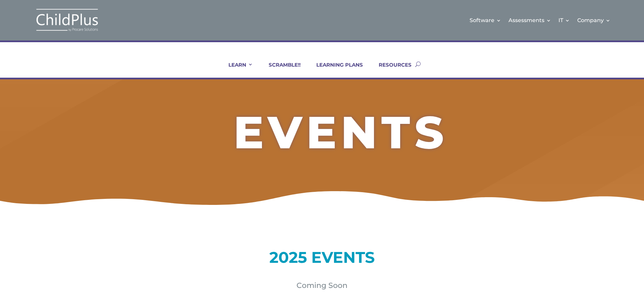 The image size is (644, 305). I want to click on h1: 2025 EVENTS, so click(322, 259).